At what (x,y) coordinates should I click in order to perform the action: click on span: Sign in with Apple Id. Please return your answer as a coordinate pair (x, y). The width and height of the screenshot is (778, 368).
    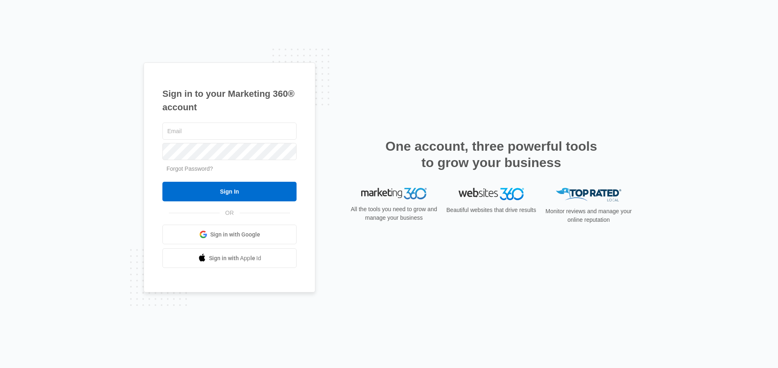
    Looking at the image, I should click on (235, 258).